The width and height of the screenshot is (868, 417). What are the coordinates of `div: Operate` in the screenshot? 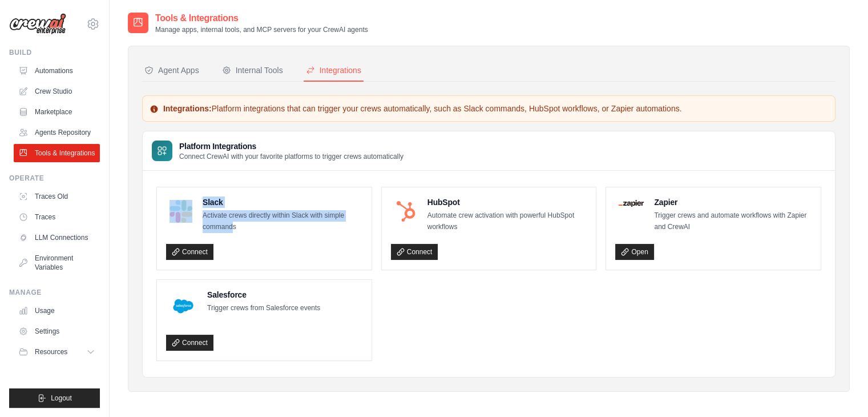 It's located at (54, 178).